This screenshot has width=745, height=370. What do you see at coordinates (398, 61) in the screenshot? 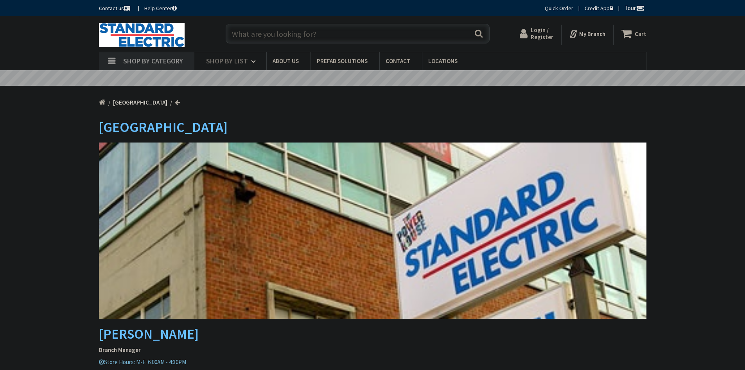
I see `span: Contact` at bounding box center [398, 61].